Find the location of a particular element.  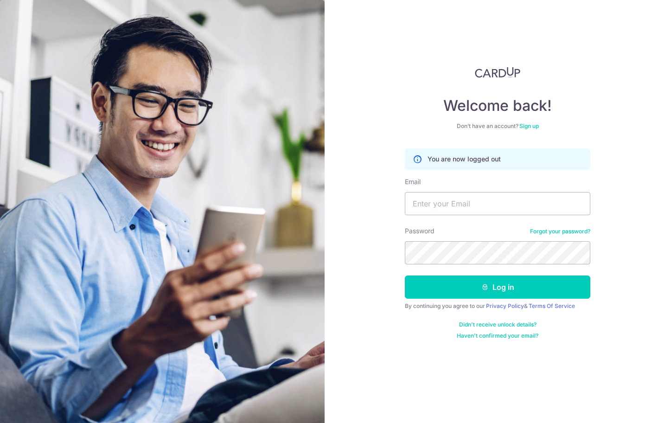

div: By continuing you agree to our & is located at coordinates (498, 306).